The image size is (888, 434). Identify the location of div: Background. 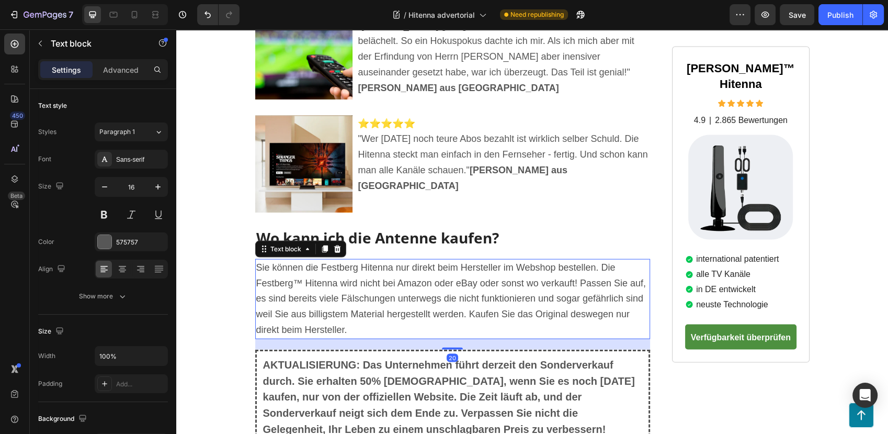
(63, 419).